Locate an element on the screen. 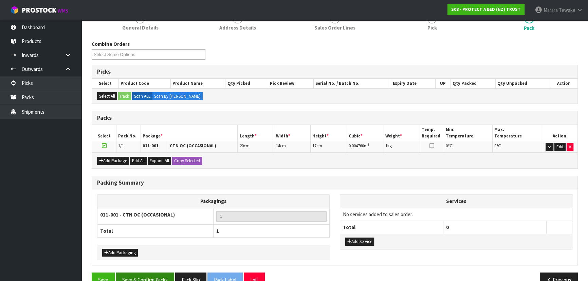 The image size is (588, 281). th: Temp. Required is located at coordinates (432, 133).